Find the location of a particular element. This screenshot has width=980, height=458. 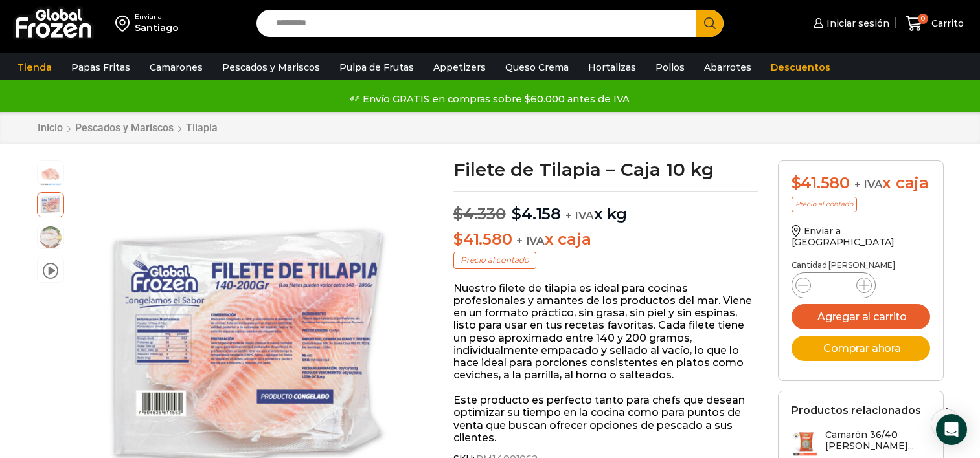

a: Pollos is located at coordinates (669, 67).